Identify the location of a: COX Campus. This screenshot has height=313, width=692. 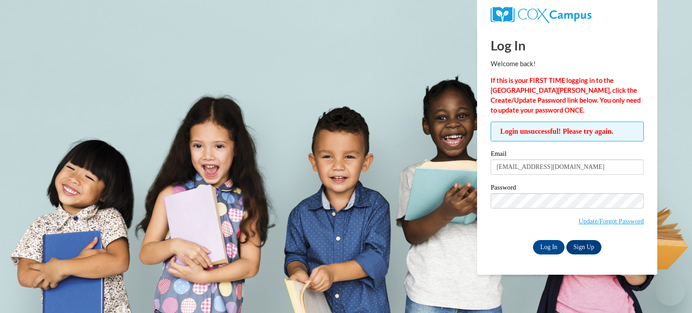
(567, 15).